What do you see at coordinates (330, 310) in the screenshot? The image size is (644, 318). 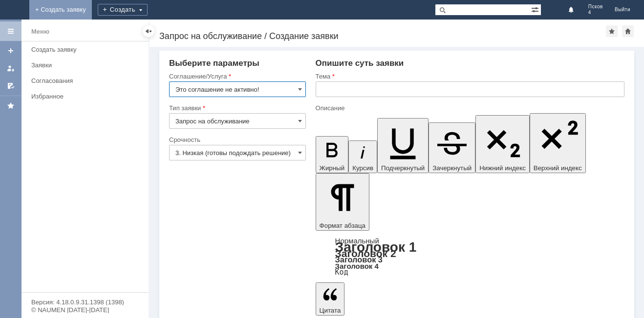 I see `span: Цитата` at bounding box center [330, 310].